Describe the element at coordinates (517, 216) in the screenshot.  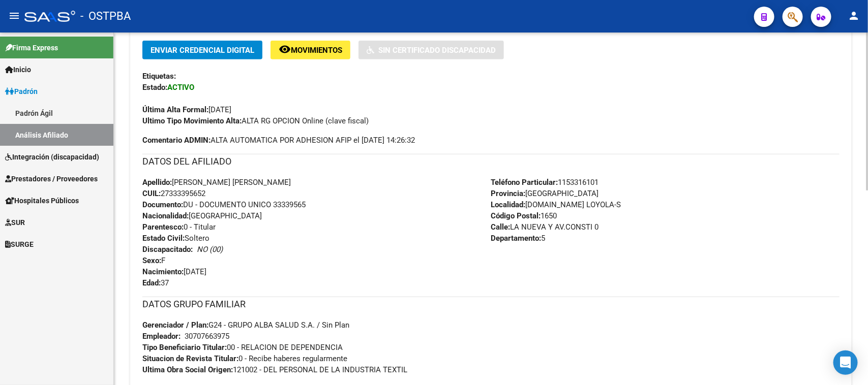
I see `strong: Código Postal:` at that location.